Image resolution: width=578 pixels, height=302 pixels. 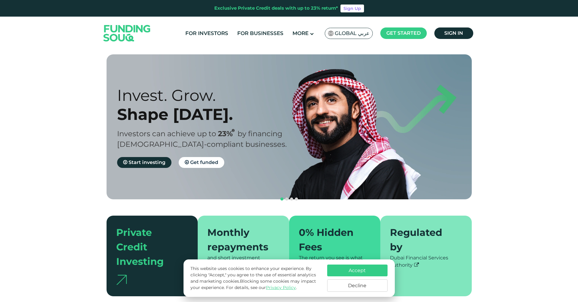 I want to click on div: 0% Hidden Fees, so click(x=331, y=239).